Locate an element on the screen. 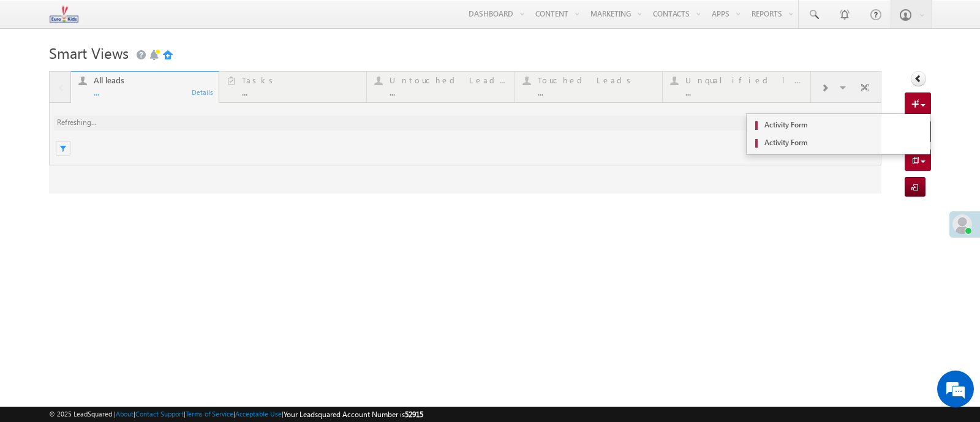 Image resolution: width=980 pixels, height=422 pixels. a: Terms of Service is located at coordinates (209, 413).